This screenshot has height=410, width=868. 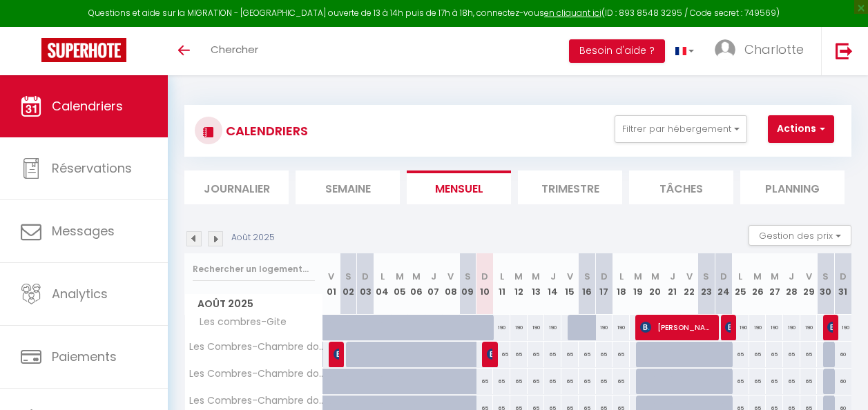 I want to click on th: 20, so click(x=655, y=284).